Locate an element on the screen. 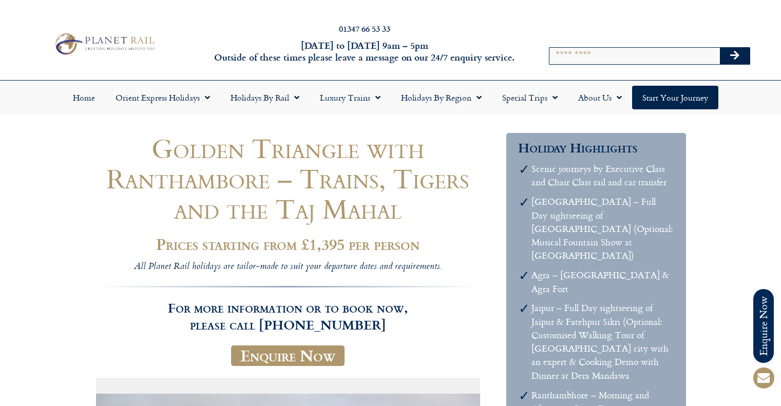 The image size is (781, 406). a: Enquire Now is located at coordinates (288, 356).